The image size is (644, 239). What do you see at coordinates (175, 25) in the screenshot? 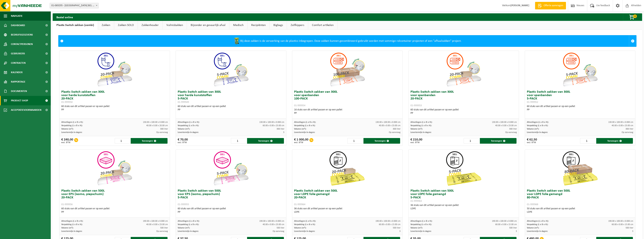
I see `a: Vuilnisbakken` at bounding box center [175, 25].